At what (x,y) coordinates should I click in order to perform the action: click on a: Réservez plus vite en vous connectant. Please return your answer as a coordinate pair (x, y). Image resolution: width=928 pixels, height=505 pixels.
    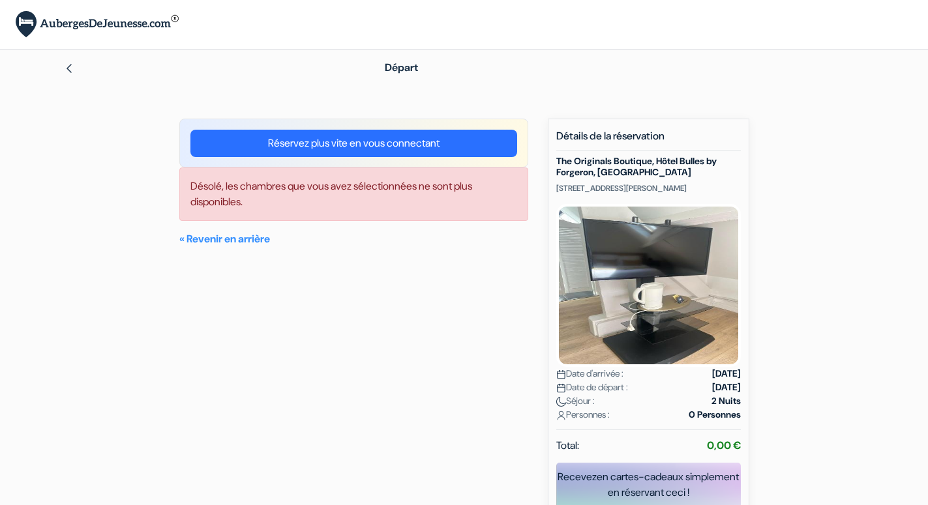
    Looking at the image, I should click on (353, 143).